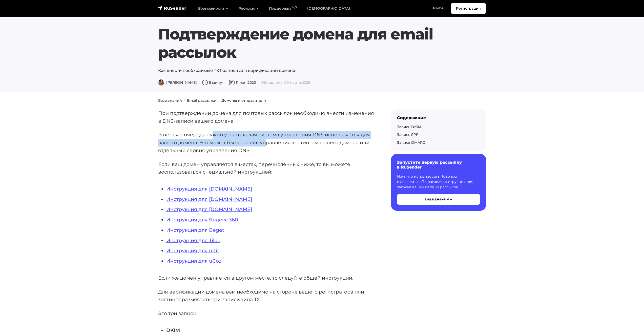 This screenshot has height=333, width=644. I want to click on button: База знаний →, so click(439, 199).